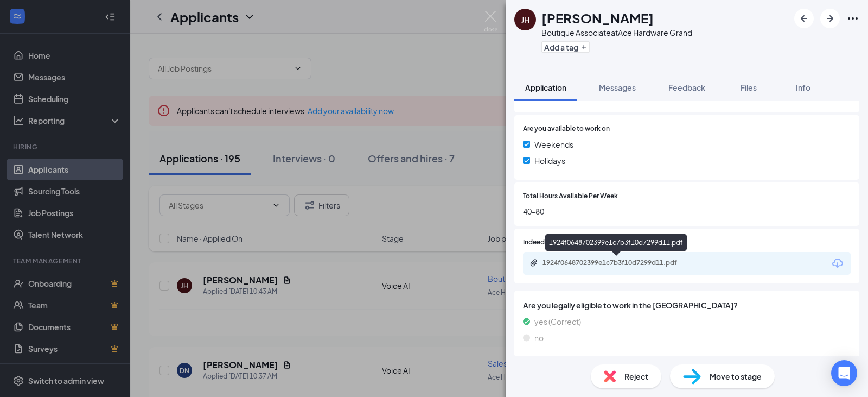  Describe the element at coordinates (618, 263) in the screenshot. I see `a: Paperclip1924f0648702399e1c7b3f10d7299d11.pdf` at that location.